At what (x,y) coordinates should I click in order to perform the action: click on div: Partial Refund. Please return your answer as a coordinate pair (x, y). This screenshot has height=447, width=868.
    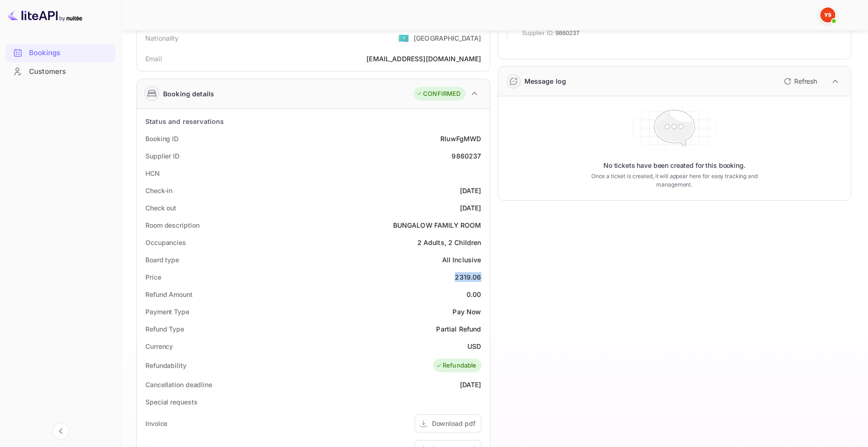
    Looking at the image, I should click on (459, 329).